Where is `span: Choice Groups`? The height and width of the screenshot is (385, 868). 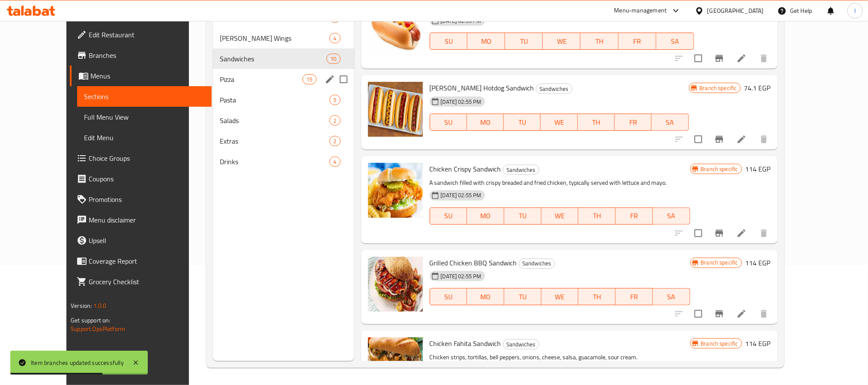 span: Choice Groups is located at coordinates (146, 158).